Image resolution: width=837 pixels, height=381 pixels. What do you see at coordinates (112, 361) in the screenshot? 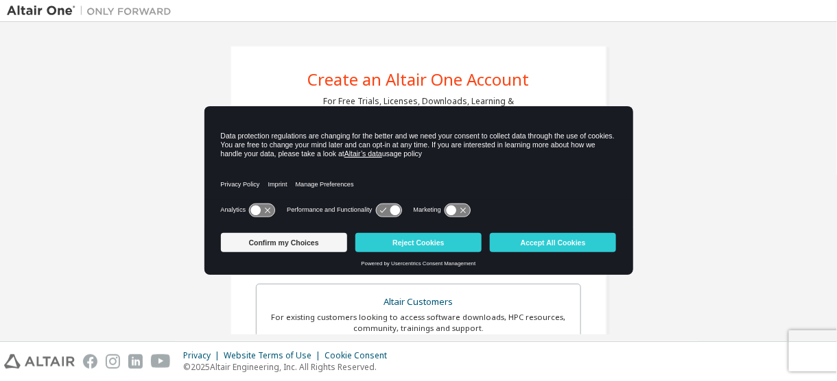
I see `img: instagram.svg` at bounding box center [112, 361].